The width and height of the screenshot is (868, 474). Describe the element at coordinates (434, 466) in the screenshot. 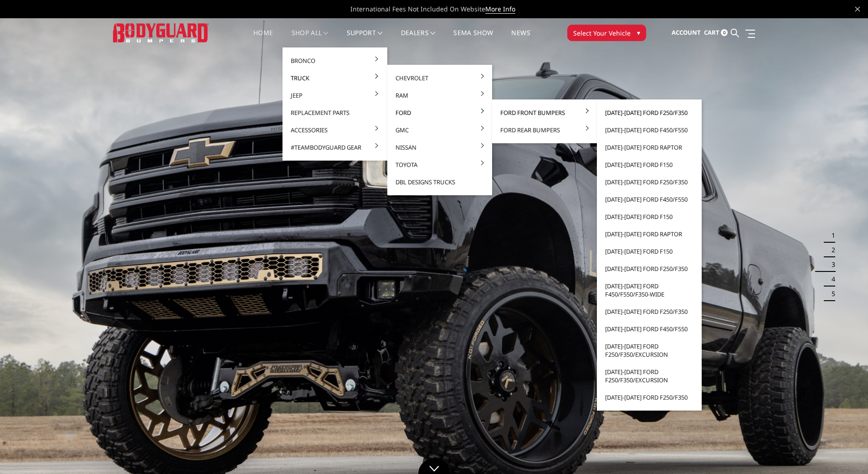

I see `a: Click to Down` at that location.